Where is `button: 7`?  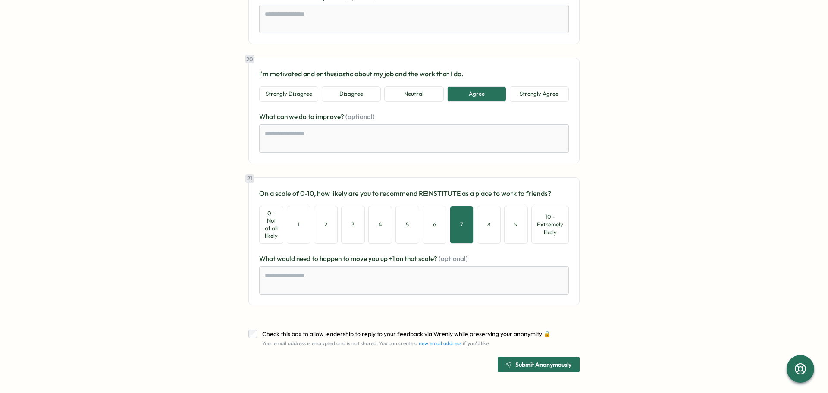
button: 7 is located at coordinates (462, 225).